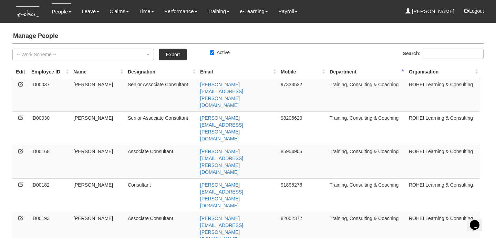 Image resolution: width=496 pixels, height=238 pixels. Describe the element at coordinates (119, 11) in the screenshot. I see `a: Claims` at that location.